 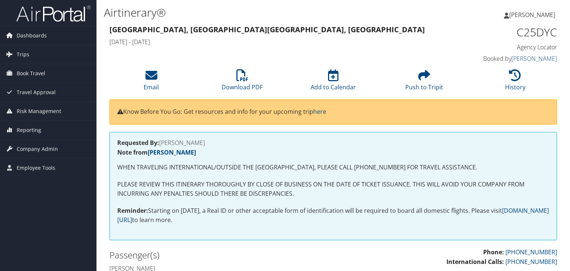 What do you see at coordinates (333, 189) in the screenshot?
I see `p: PLEASE REVIEW THIS ITINERARY THOROUGHLY BY CLOSE OF BUSINESS ON THE DATE OF TICKET ISSUANCE. THIS...` at bounding box center [333, 189].